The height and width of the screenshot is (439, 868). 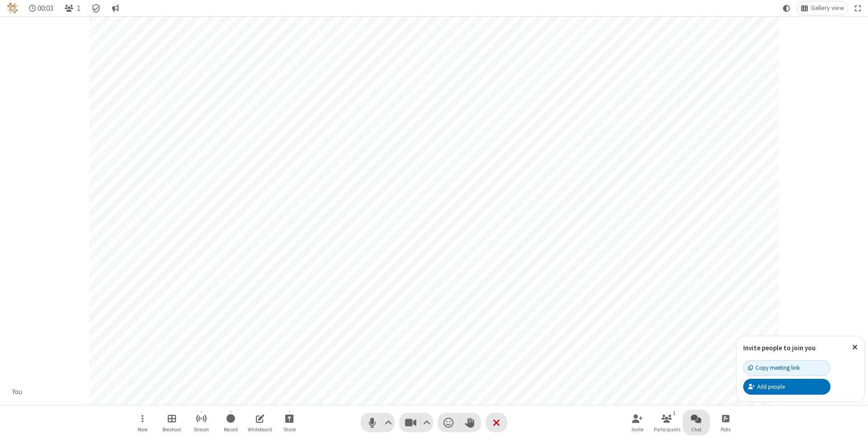 What do you see at coordinates (388, 422) in the screenshot?
I see `button: Audio settings` at bounding box center [388, 422].